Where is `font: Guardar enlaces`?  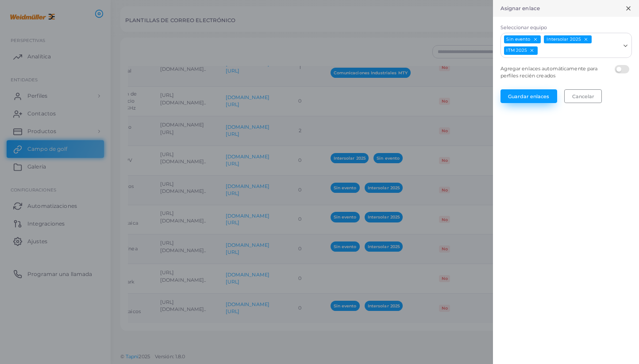
font: Guardar enlaces is located at coordinates (528, 96).